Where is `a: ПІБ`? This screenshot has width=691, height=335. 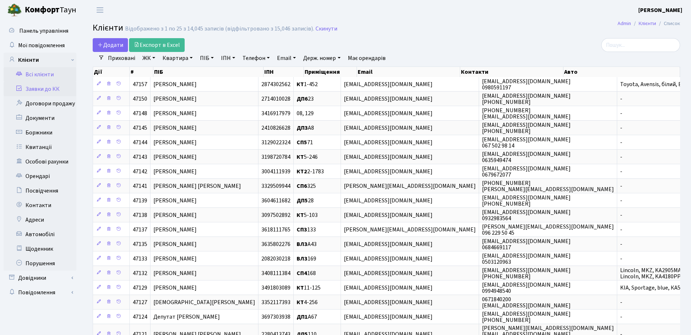
a: ПІБ is located at coordinates (207, 58).